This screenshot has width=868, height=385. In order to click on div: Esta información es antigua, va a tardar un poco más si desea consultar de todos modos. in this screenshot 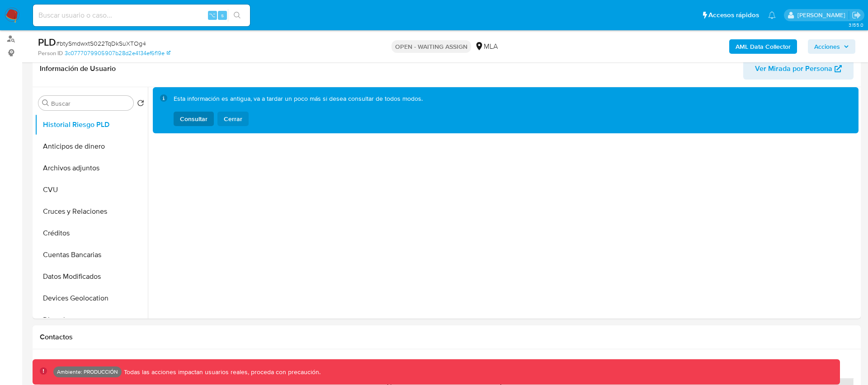, I will do `click(298, 110)`.